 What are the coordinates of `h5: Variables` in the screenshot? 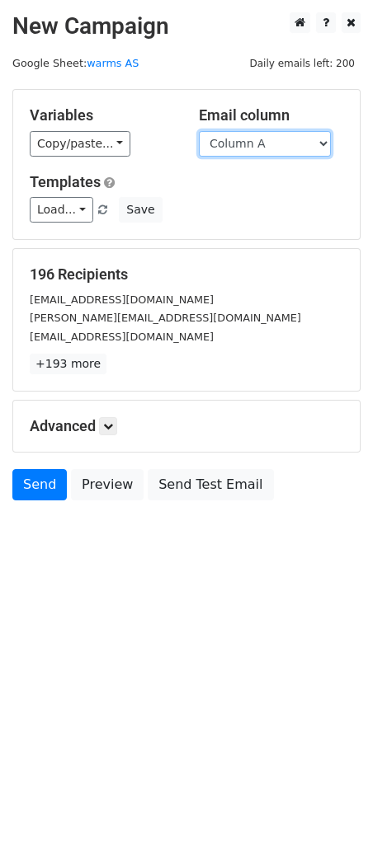 It's located at (102, 115).